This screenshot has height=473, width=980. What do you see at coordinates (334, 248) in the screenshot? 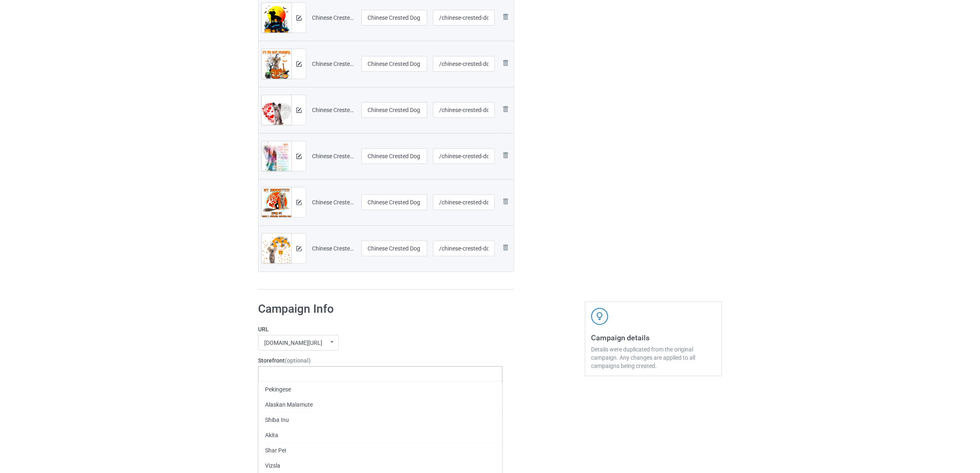
I see `div: Chinese Crested Dog Ts19 (3).png` at bounding box center [334, 248].